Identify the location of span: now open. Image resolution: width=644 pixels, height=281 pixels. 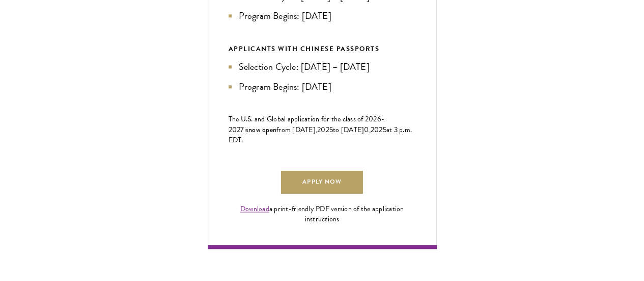
(262, 129).